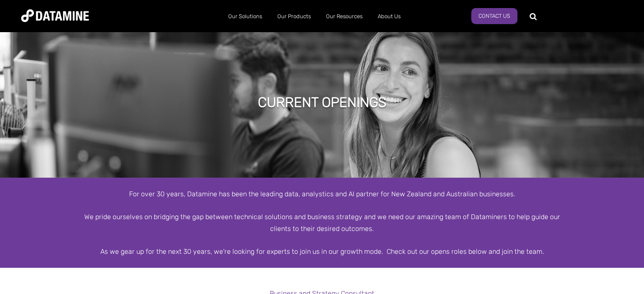  Describe the element at coordinates (245, 17) in the screenshot. I see `a: Our Solutions` at that location.